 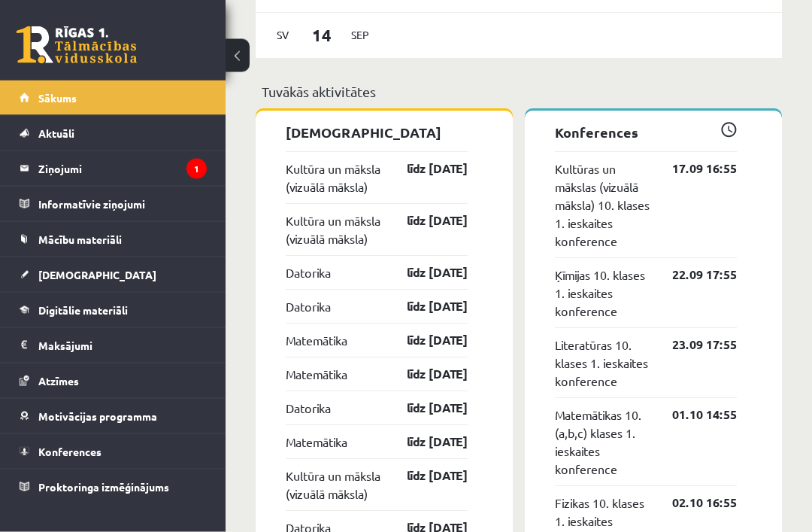 What do you see at coordinates (693, 275) in the screenshot?
I see `a: 22.09 17:55` at bounding box center [693, 275].